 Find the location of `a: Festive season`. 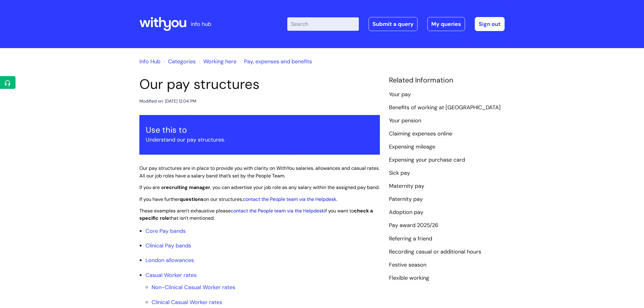

a: Festive season is located at coordinates (407, 265).